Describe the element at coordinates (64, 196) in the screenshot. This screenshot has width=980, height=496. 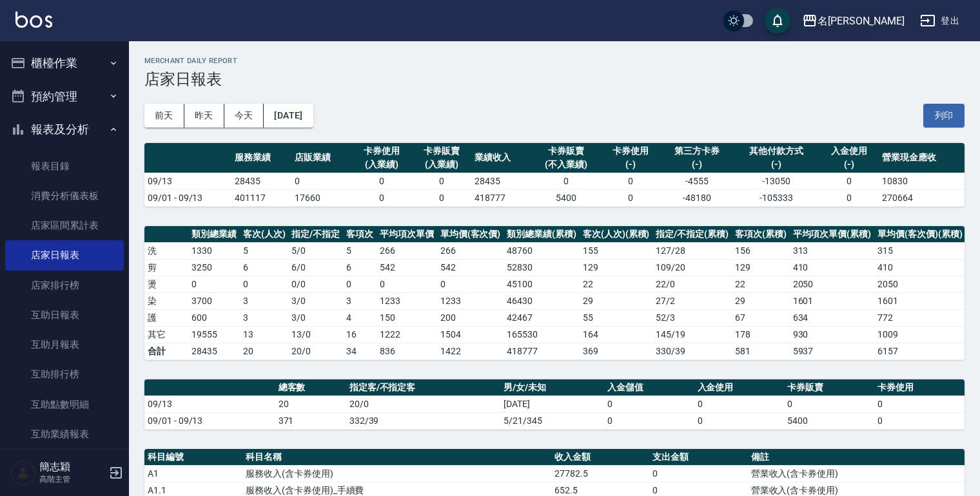
I see `a: 消費分析儀表板` at that location.